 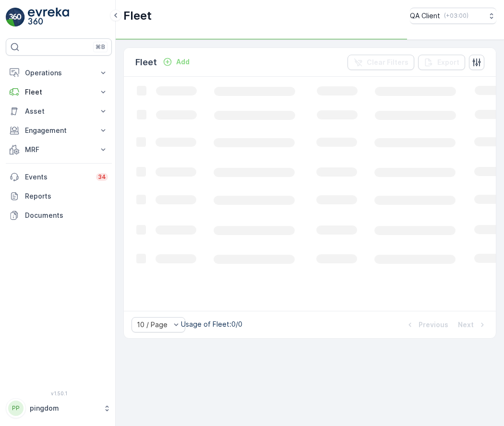 I want to click on a: Documents, so click(x=59, y=216).